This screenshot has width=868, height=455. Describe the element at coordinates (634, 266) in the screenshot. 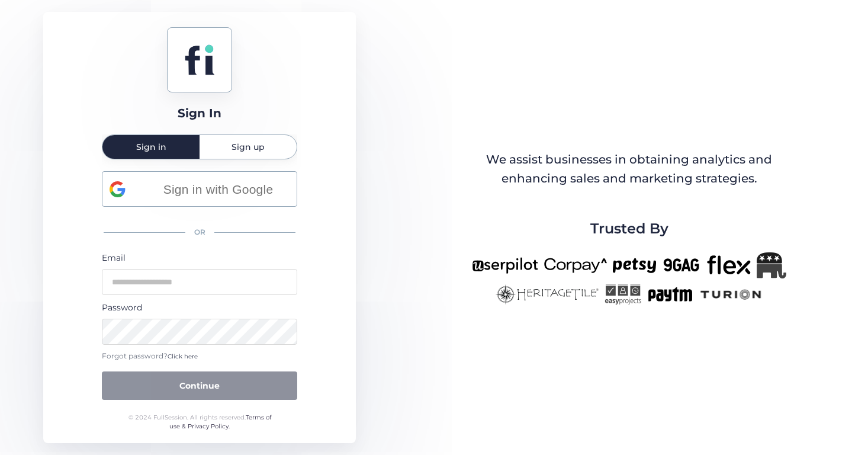

I see `img: petsy-new.png` at that location.